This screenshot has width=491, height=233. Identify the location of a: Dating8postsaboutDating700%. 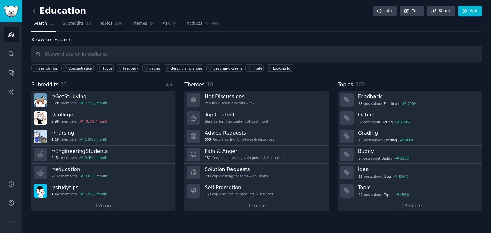
(410, 118).